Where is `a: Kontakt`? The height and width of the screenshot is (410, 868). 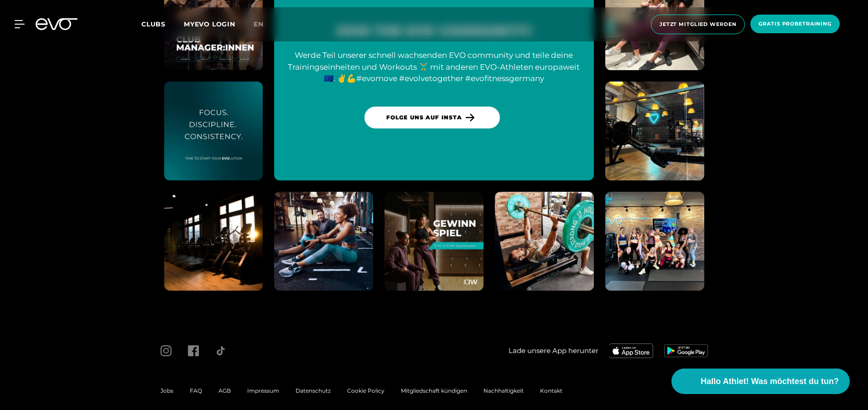
a: Kontakt is located at coordinates (551, 391).